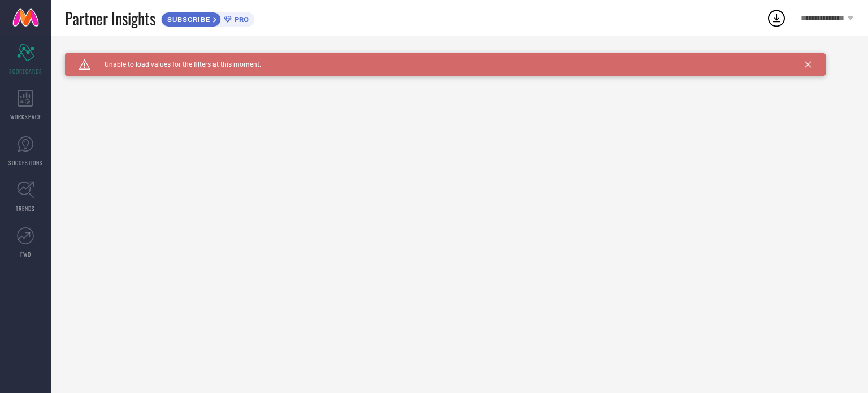  I want to click on span: SCORECARDS, so click(25, 71).